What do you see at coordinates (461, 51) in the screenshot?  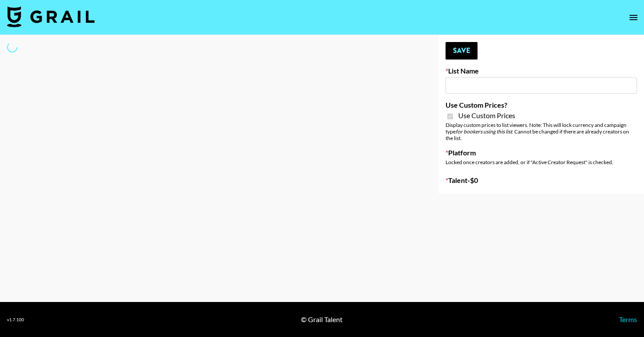 I see `button: Save` at bounding box center [461, 51].